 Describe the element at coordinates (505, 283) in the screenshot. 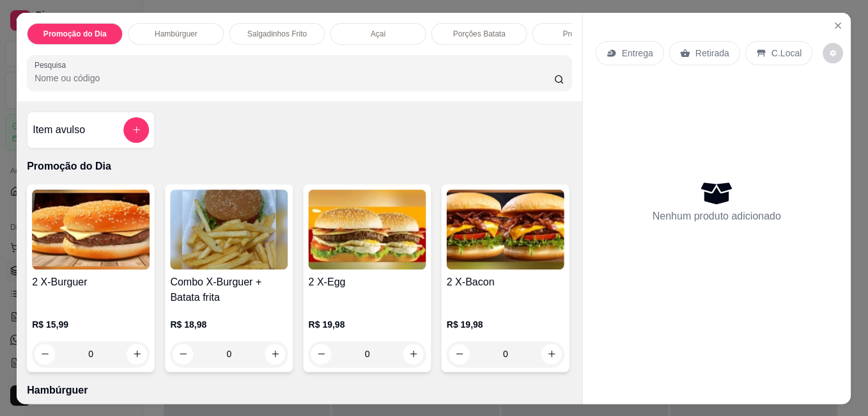

I see `h4: 2 X-Bacon` at that location.